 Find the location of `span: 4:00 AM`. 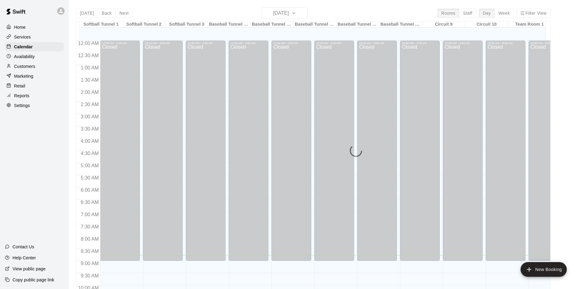

span: 4:00 AM is located at coordinates (90, 141).